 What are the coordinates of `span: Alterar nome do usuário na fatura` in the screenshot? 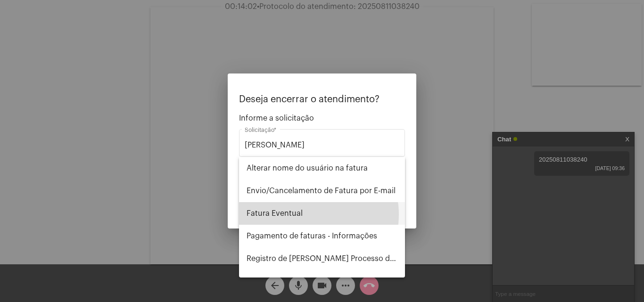 It's located at (322, 168).